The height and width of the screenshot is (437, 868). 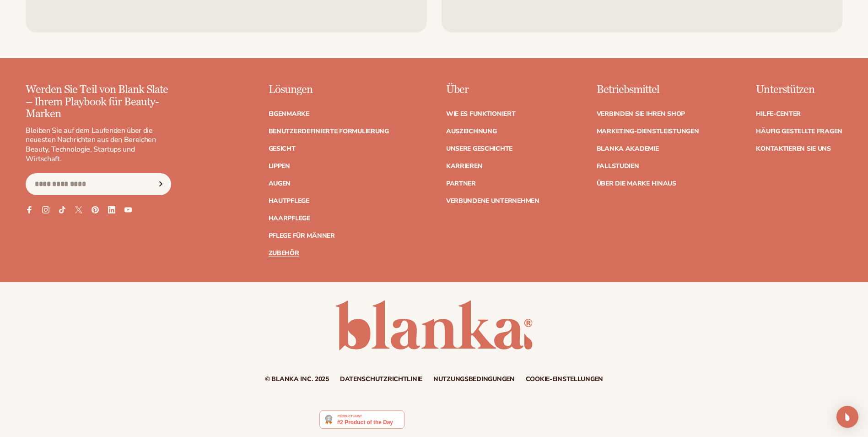 I want to click on a: Pflege für Männer, so click(x=302, y=236).